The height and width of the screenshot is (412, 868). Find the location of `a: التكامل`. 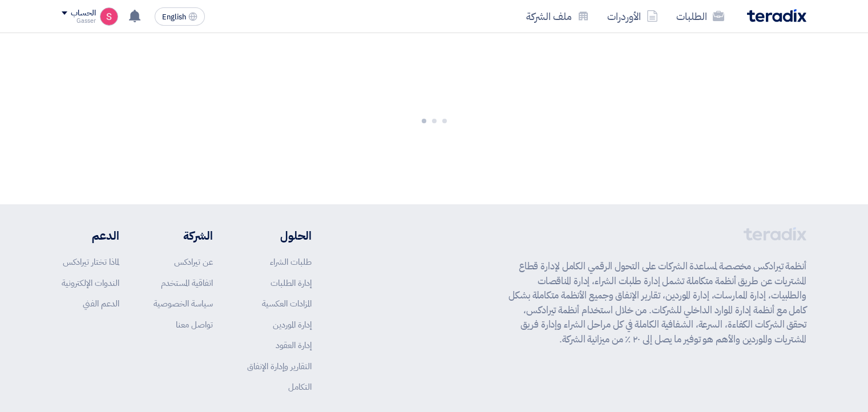

a: التكامل is located at coordinates (300, 387).